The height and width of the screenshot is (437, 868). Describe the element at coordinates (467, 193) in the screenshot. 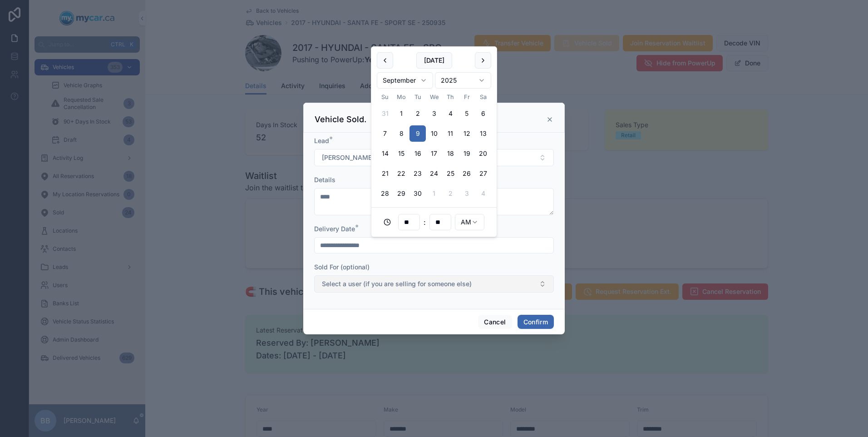

I see `button: Friday, October 3rd, 2025` at that location.